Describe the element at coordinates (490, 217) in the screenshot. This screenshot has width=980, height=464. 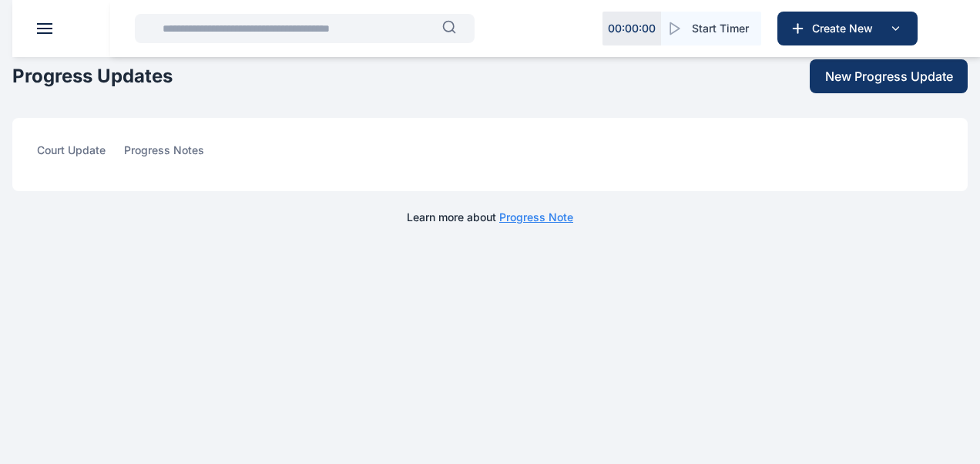
I see `p: Learn more about` at that location.